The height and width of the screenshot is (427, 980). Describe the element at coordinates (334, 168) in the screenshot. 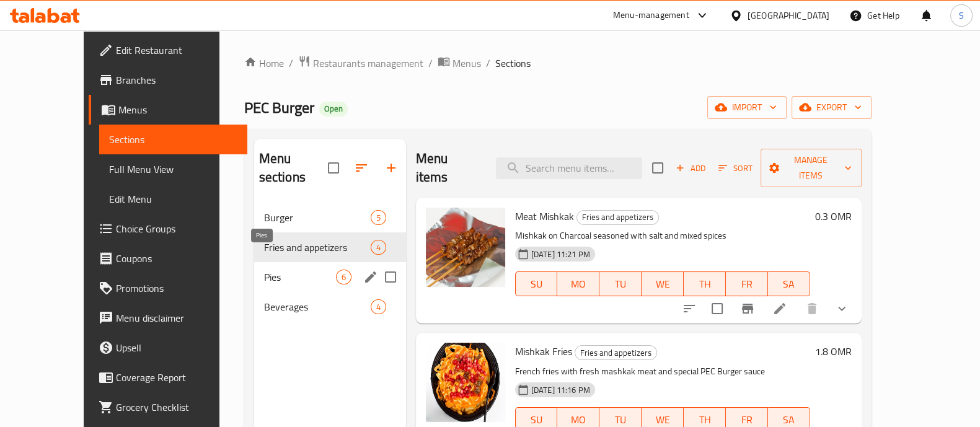

I see `span: Select all sections` at that location.